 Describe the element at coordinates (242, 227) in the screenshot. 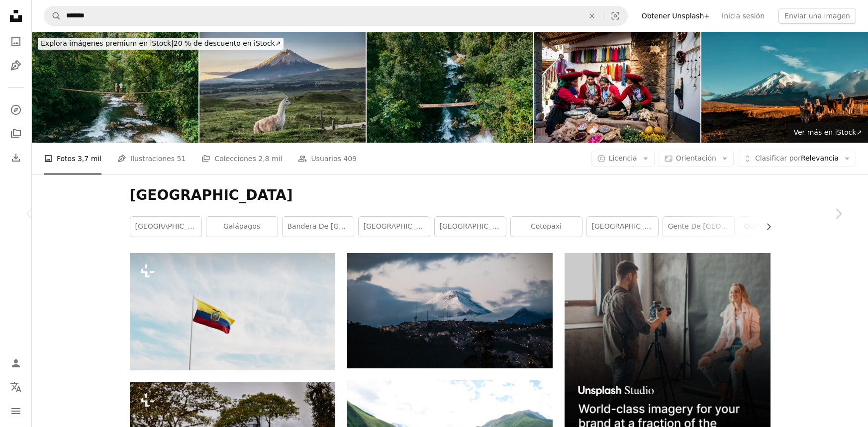

I see `a: Galápagos` at that location.